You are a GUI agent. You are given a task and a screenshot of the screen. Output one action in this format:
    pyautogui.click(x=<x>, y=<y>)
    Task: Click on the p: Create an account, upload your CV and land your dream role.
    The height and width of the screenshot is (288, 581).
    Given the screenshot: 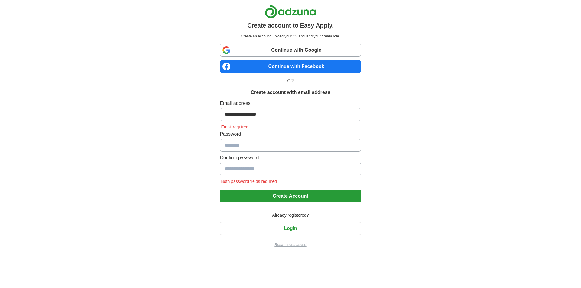 What is the action you would take?
    pyautogui.click(x=290, y=36)
    